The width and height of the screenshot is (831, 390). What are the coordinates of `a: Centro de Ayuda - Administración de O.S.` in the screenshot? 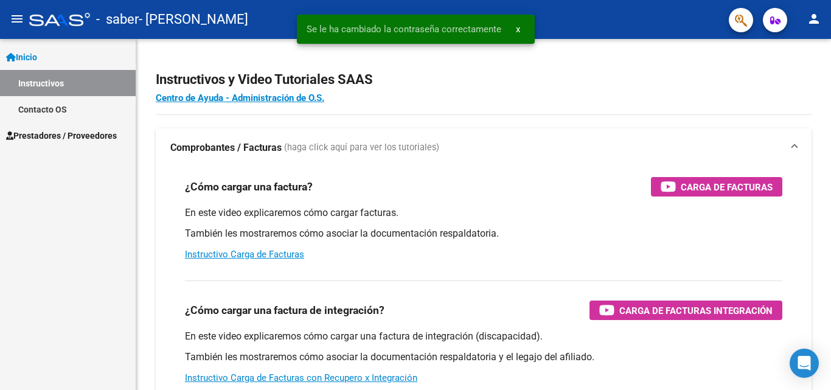 It's located at (240, 98).